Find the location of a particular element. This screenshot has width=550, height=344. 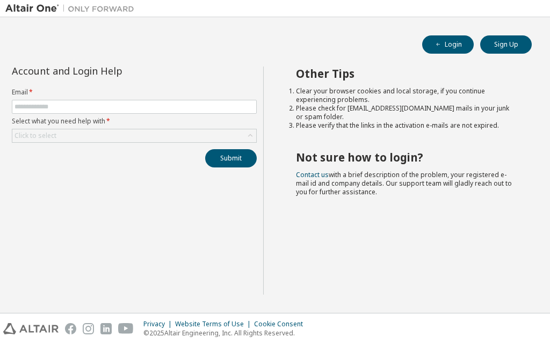

img: linkedin.svg is located at coordinates (106, 328).